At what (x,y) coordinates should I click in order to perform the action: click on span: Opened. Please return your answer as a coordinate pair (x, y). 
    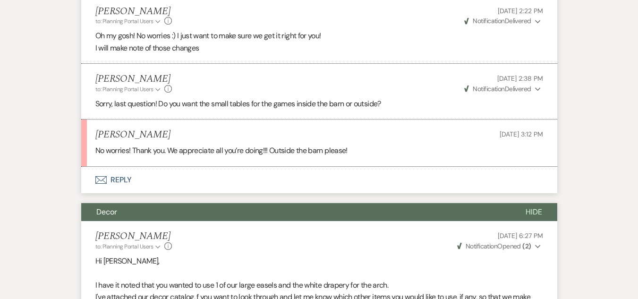
    Looking at the image, I should click on (494, 246).